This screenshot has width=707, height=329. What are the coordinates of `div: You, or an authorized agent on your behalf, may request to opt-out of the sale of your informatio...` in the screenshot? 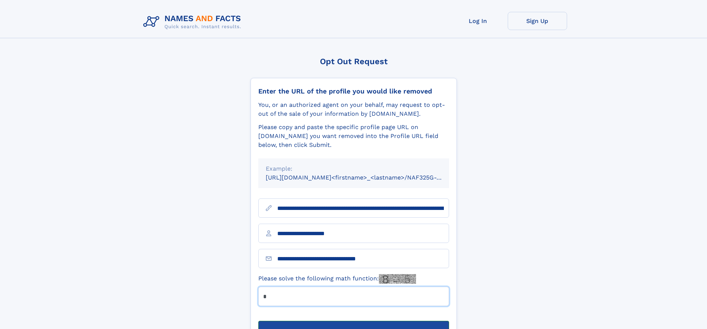 It's located at (354, 109).